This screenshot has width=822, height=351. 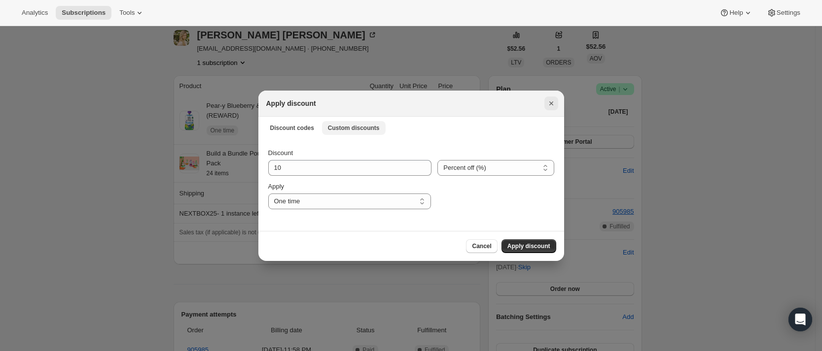 I want to click on span: Analytics, so click(x=34, y=13).